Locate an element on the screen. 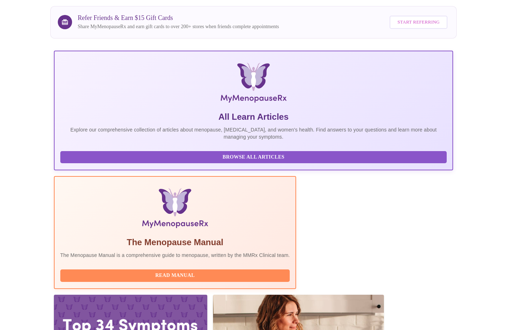 This screenshot has width=507, height=330. span: Start Referring is located at coordinates (418, 22).